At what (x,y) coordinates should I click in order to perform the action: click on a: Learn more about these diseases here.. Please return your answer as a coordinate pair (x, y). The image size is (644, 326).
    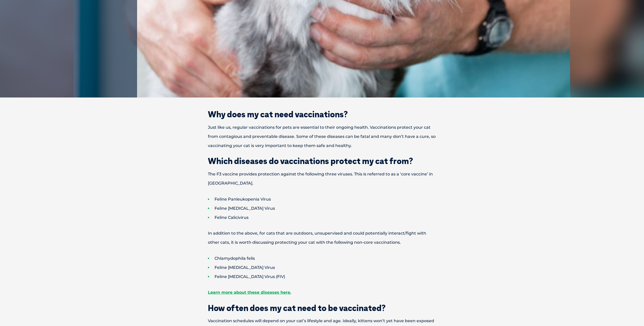
    Looking at the image, I should click on (249, 292).